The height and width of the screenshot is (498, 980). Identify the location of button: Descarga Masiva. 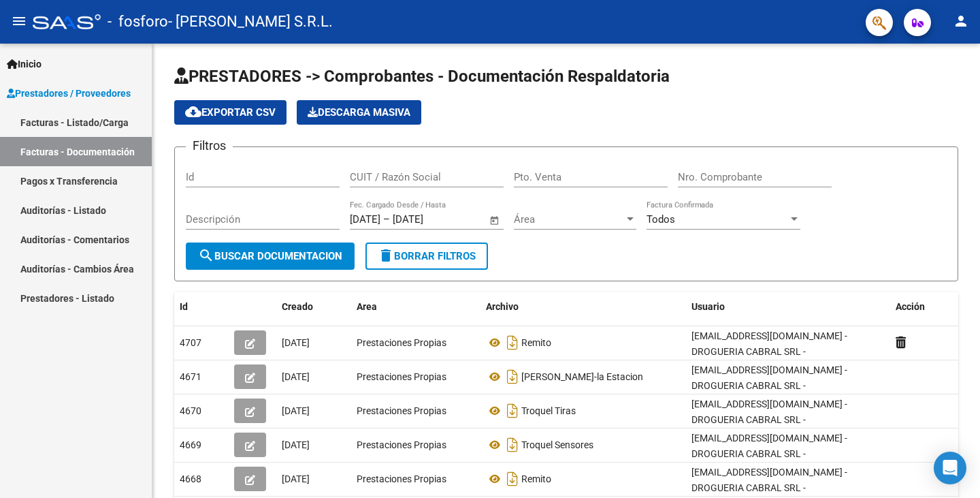
(358, 112).